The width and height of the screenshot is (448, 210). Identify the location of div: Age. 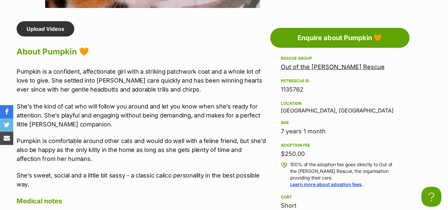
(340, 123).